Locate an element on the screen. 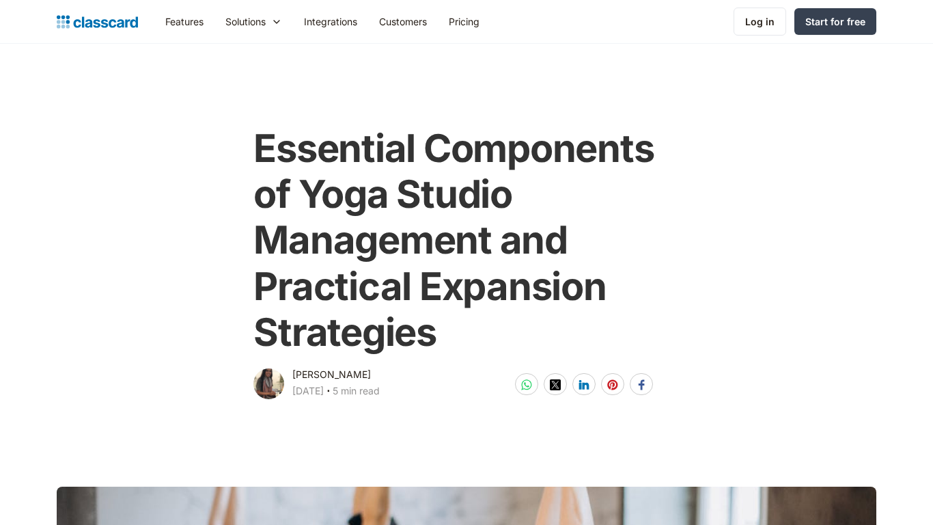  img: whatsapp-white sharing button is located at coordinates (527, 385).